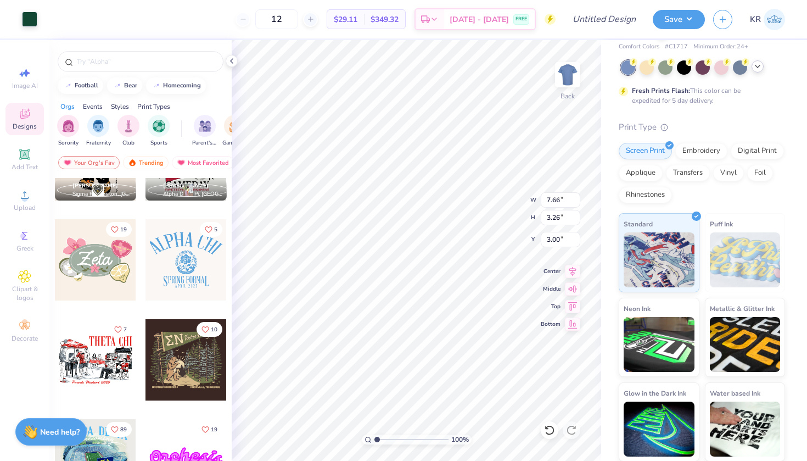 The image size is (807, 461). Describe the element at coordinates (124, 429) in the screenshot. I see `span: 89` at that location.